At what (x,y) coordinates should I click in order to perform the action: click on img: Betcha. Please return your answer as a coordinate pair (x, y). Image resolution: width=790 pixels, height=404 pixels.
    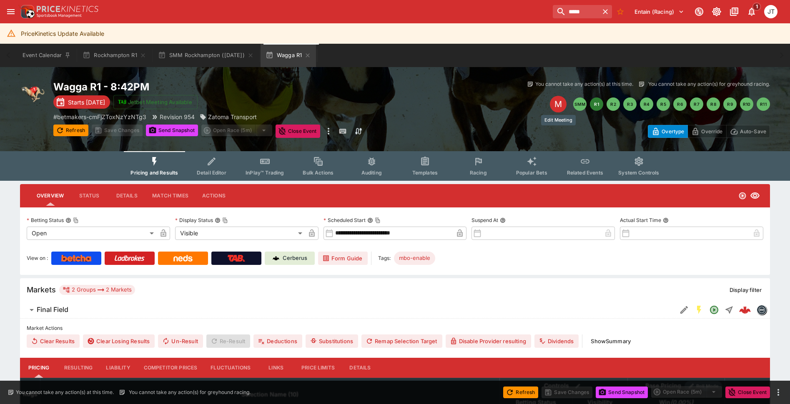
    Looking at the image, I should click on (76, 259).